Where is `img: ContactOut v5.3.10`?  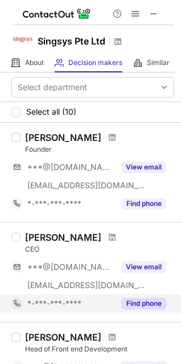 img: ContactOut v5.3.10 is located at coordinates (57, 14).